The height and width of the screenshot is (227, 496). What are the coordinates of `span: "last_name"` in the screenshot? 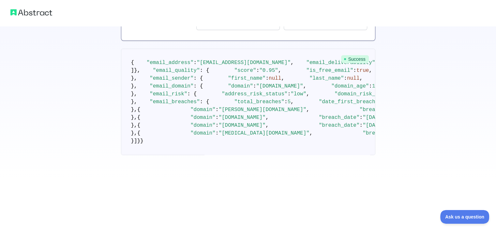 It's located at (327, 78).